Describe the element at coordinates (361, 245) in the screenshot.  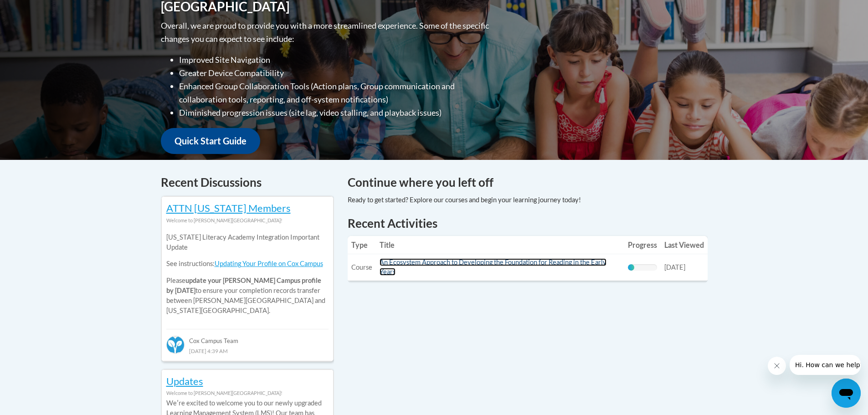
I see `th: Type` at that location.